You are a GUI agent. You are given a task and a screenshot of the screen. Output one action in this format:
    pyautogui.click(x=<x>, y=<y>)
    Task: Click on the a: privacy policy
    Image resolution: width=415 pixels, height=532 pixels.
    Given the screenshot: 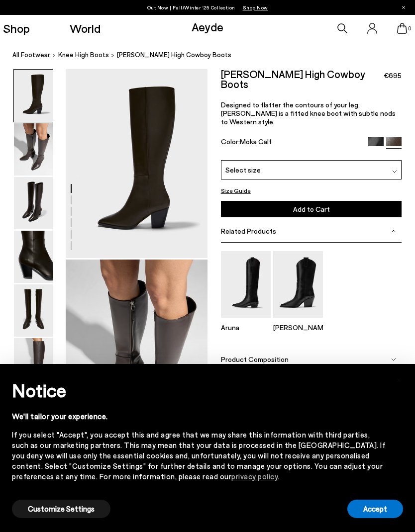 What is the action you would take?
    pyautogui.click(x=254, y=476)
    